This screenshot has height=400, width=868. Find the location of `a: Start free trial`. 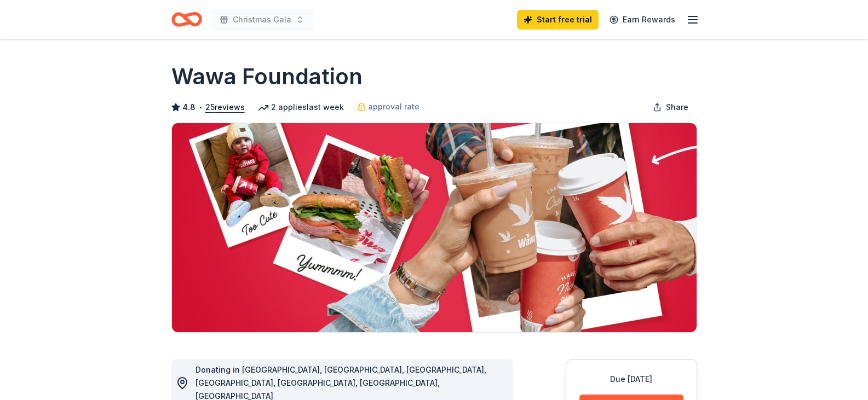

a: Start free trial is located at coordinates (558, 20).